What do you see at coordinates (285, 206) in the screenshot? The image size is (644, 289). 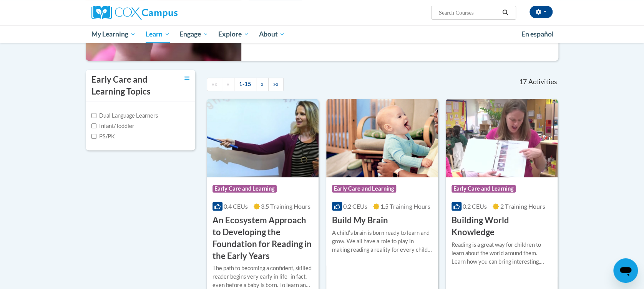 I see `span: 3.5 Training Hours` at bounding box center [285, 206].